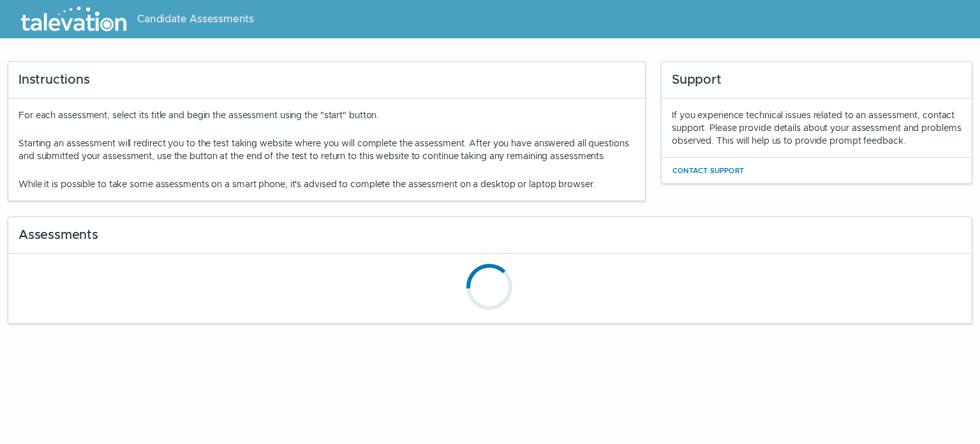  Describe the element at coordinates (73, 19) in the screenshot. I see `img: Talevation_Logo_Transparent_white.png` at that location.